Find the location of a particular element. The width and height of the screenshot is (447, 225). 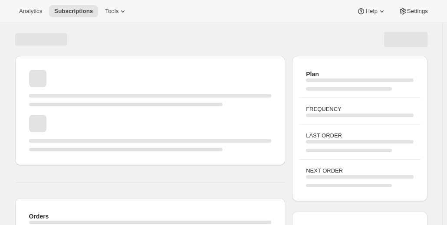

span: Settings is located at coordinates (418, 11).